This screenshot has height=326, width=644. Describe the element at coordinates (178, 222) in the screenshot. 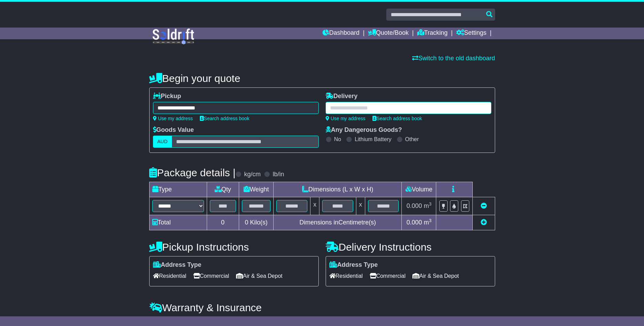

I see `td: Total` at that location.